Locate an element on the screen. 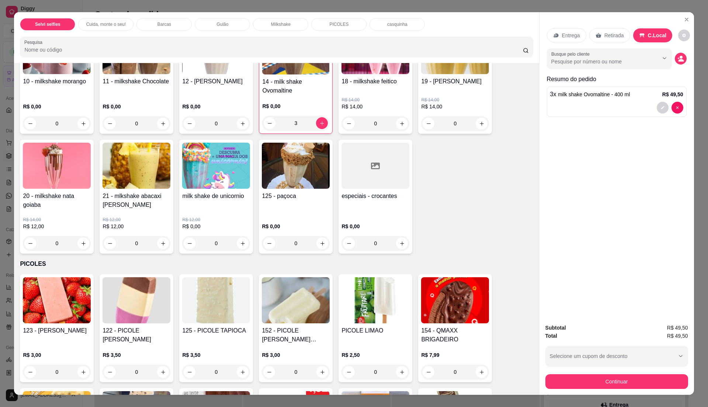 This screenshot has width=708, height=407. strong: Total is located at coordinates (551, 336).